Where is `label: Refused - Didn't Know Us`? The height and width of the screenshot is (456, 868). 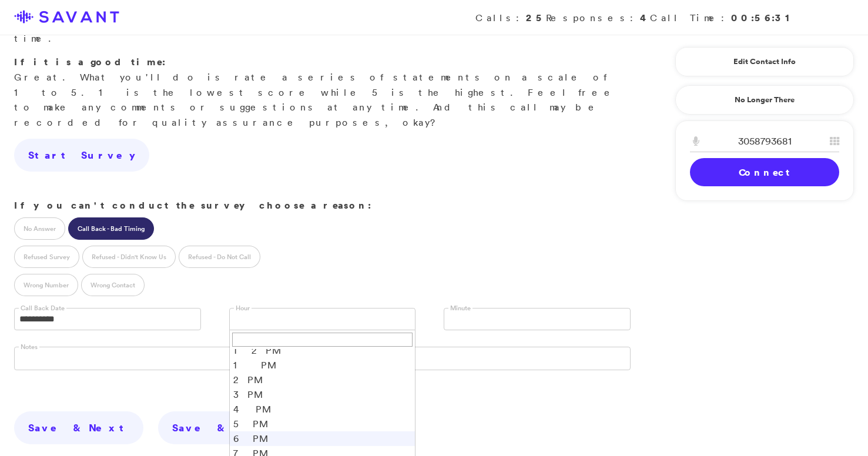 label: Refused - Didn't Know Us is located at coordinates (129, 257).